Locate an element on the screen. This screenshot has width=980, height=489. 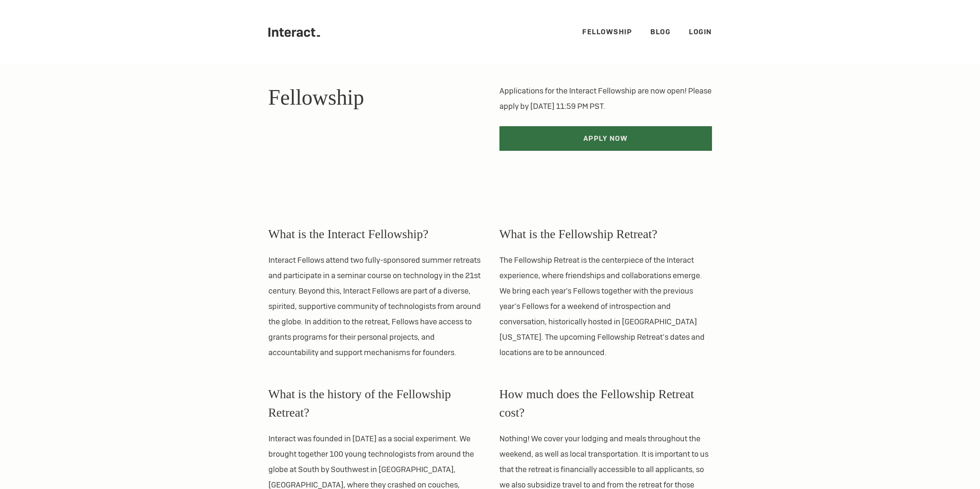
a: Fellowship is located at coordinates (607, 31).